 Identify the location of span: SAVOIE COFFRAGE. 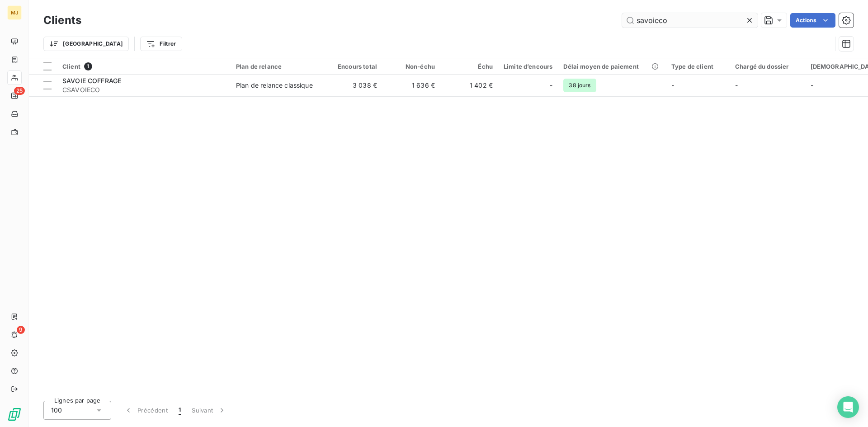
(92, 80).